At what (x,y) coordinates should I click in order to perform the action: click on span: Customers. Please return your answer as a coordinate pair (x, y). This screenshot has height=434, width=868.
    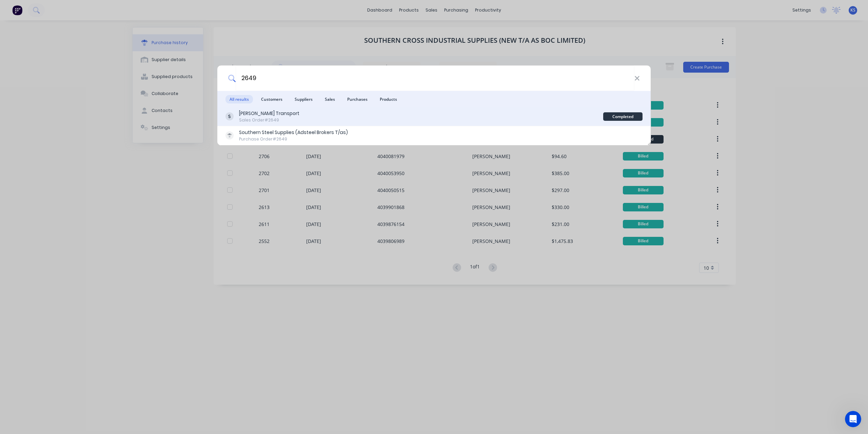
    Looking at the image, I should click on (272, 99).